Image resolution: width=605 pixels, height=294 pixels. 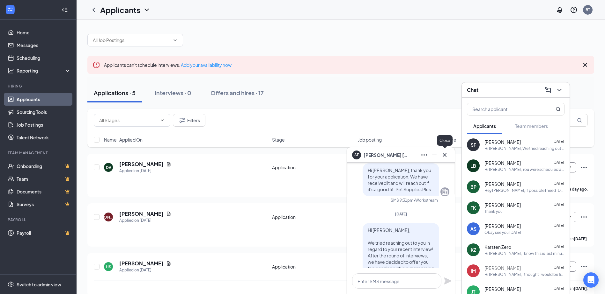 What do you see at coordinates (559, 10) in the screenshot?
I see `svg: Notifications` at bounding box center [559, 10].